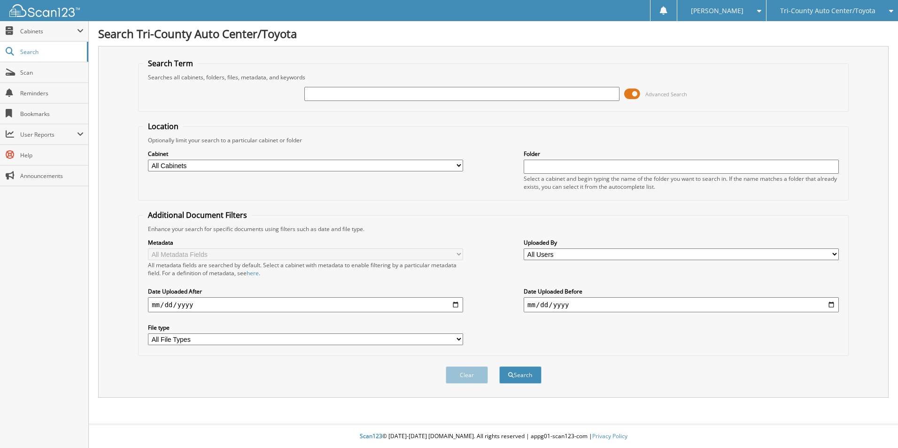 The width and height of the screenshot is (898, 448). Describe the element at coordinates (197, 215) in the screenshot. I see `legend: Additional Document Filters` at that location.